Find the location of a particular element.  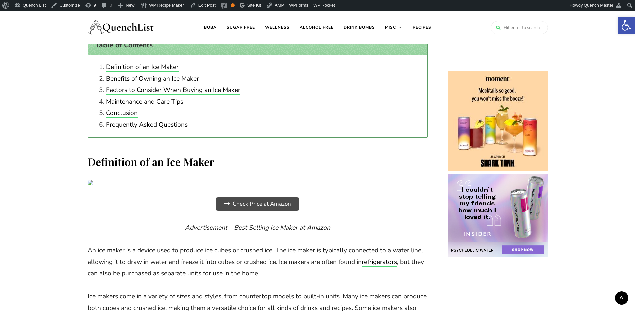

a: Boba is located at coordinates (210, 27).